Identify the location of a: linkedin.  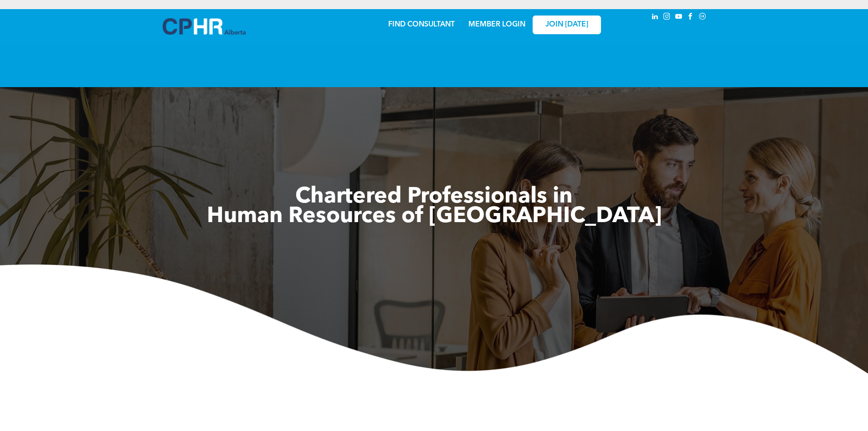
(655, 17).